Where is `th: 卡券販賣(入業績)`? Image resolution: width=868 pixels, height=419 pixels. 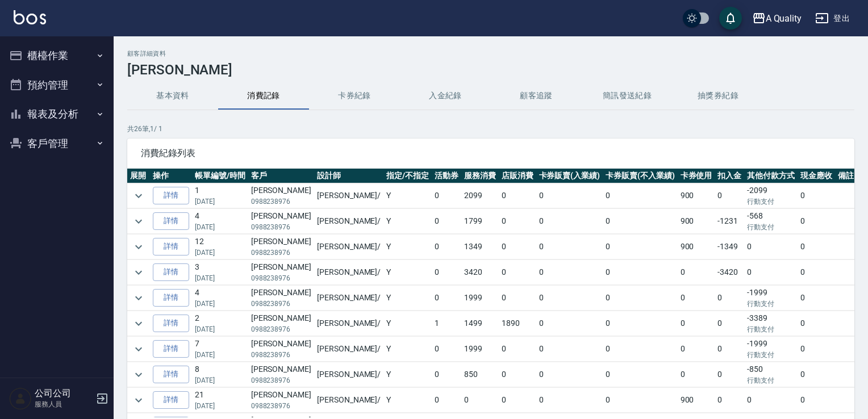 th: 卡券販賣(入業績) is located at coordinates (570, 176).